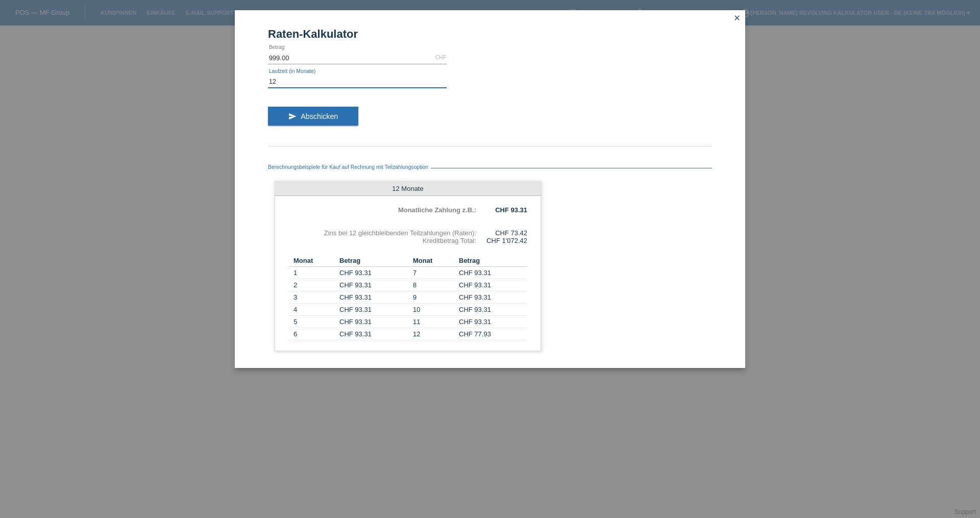  What do you see at coordinates (433, 322) in the screenshot?
I see `td: 11` at bounding box center [433, 322].